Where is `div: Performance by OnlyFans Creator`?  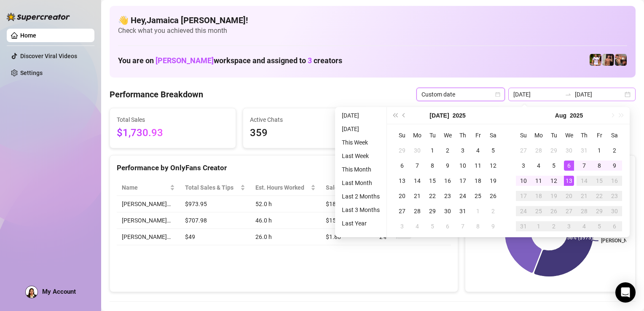
div: Performance by OnlyFans Creator is located at coordinates (284, 167).